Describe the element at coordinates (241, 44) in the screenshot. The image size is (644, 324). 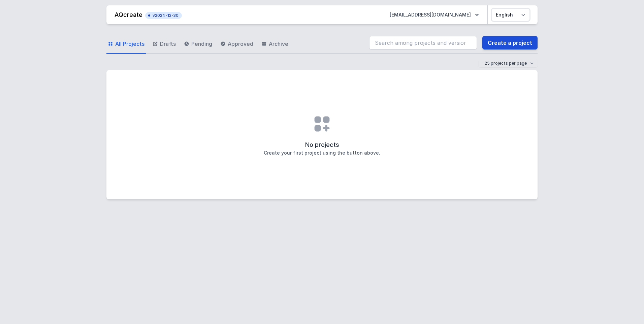
I see `span: Approved` at that location.